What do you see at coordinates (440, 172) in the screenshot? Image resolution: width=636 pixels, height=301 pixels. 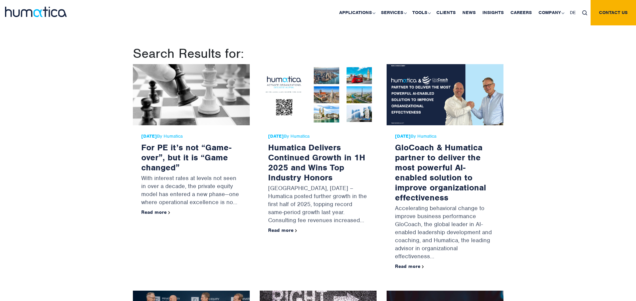 I see `a: GloCoach & Humatica partner to deliver the most powerful AI-enabled solution to improve organizat...` at bounding box center [440, 172].